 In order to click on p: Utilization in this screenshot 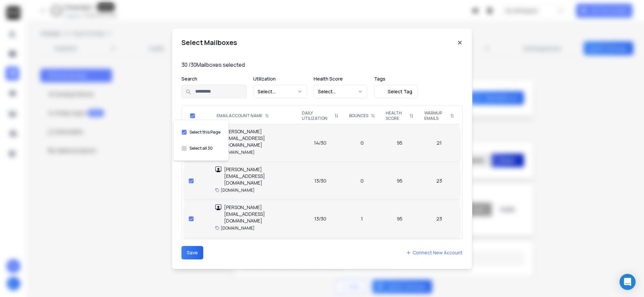, I will do `click(280, 79)`.